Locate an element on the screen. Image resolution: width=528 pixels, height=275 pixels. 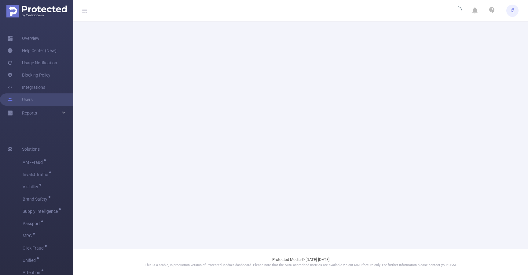
p: This is a stable, in production version of Protected Media's dashboard. Please note that the MRC ... is located at coordinates (301, 265).